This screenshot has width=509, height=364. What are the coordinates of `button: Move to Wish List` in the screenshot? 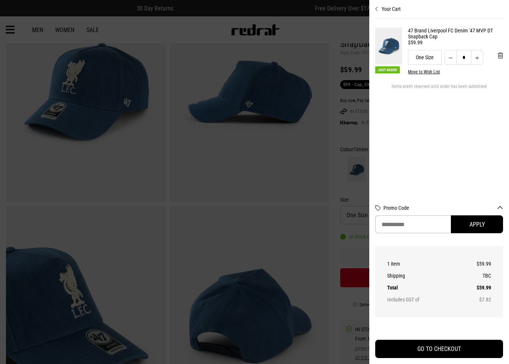 It's located at (424, 72).